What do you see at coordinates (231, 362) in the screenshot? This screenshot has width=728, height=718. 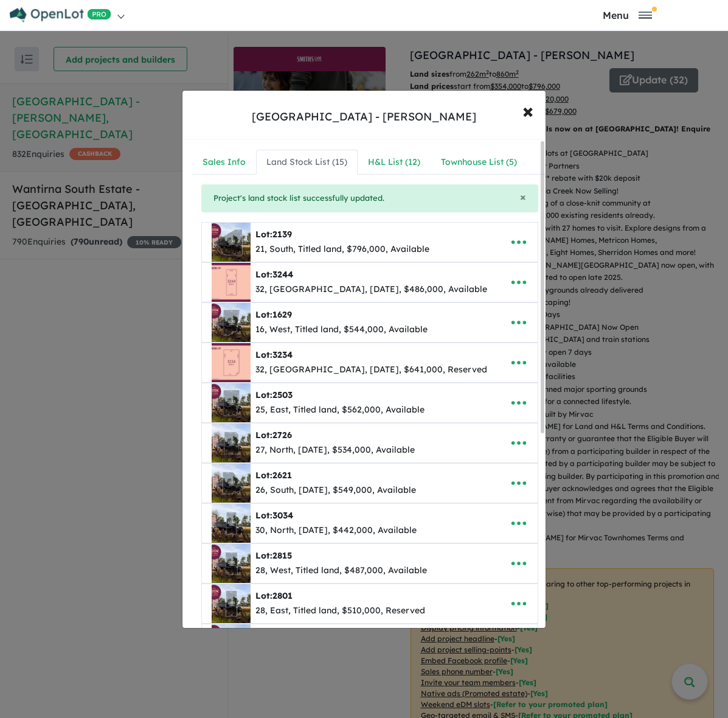 I see `img: Smiths%20Lane%20Estate%20-%20Clyde%20North%20-%20Lot%203234___1751847356.jpg` at bounding box center [231, 362].